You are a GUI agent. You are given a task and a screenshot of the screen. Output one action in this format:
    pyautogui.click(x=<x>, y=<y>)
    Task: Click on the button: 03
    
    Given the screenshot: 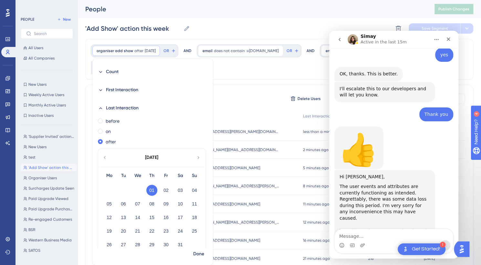 What is the action you would take?
    pyautogui.click(x=180, y=190)
    